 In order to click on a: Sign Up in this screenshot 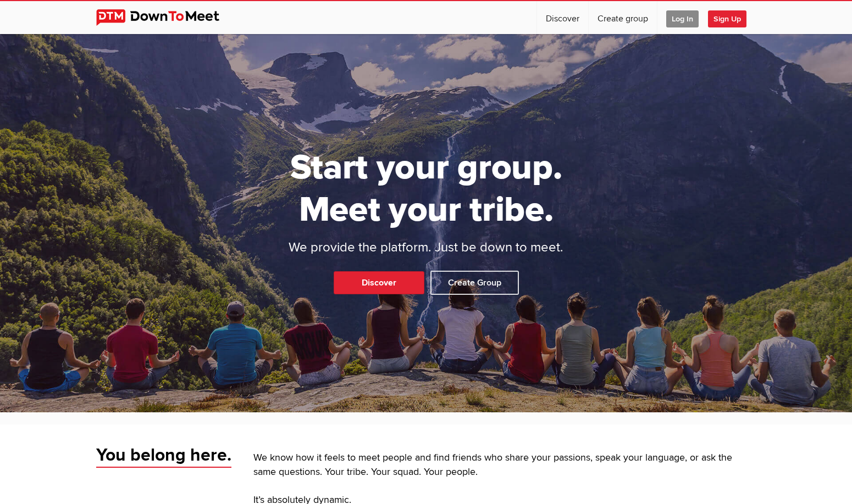, I will do `click(731, 18)`.